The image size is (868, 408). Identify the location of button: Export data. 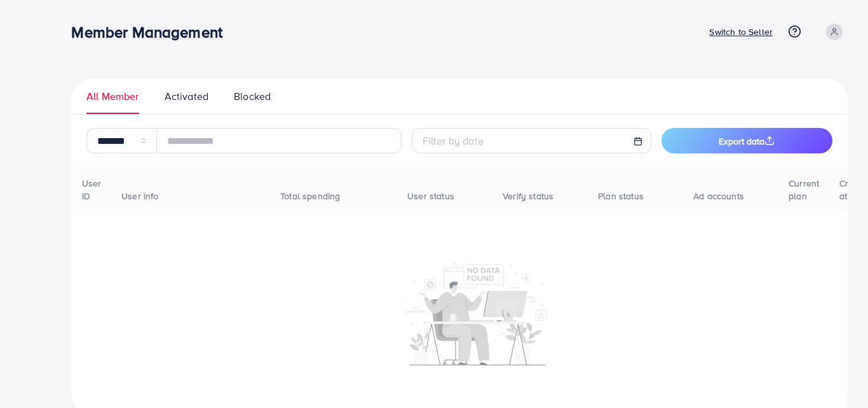
(747, 140).